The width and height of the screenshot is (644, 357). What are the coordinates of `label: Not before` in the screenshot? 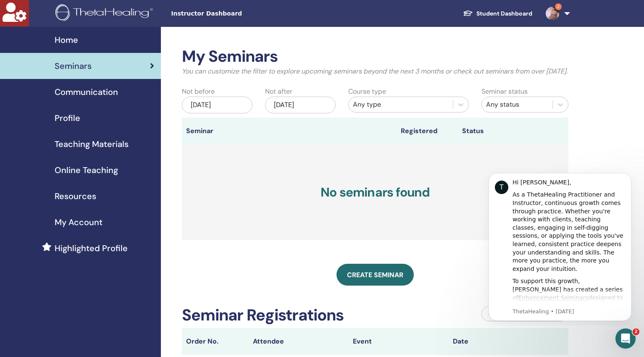 It's located at (198, 92).